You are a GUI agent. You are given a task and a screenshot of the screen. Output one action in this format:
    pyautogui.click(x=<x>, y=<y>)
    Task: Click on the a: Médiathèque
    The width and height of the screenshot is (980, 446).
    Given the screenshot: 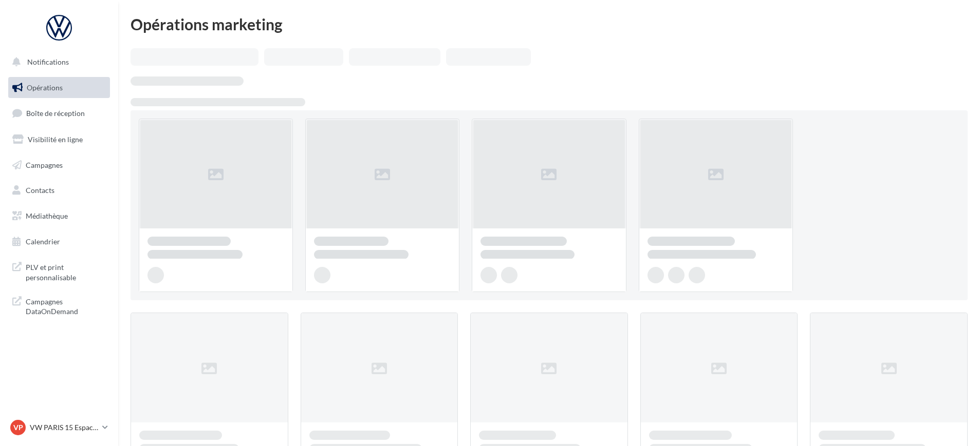 What is the action you would take?
    pyautogui.click(x=59, y=216)
    